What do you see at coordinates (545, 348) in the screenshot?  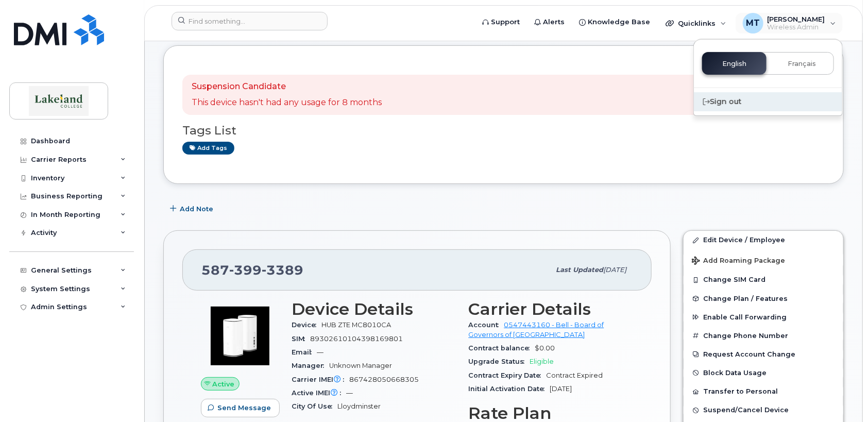 I see `span: $0.00` at bounding box center [545, 348].